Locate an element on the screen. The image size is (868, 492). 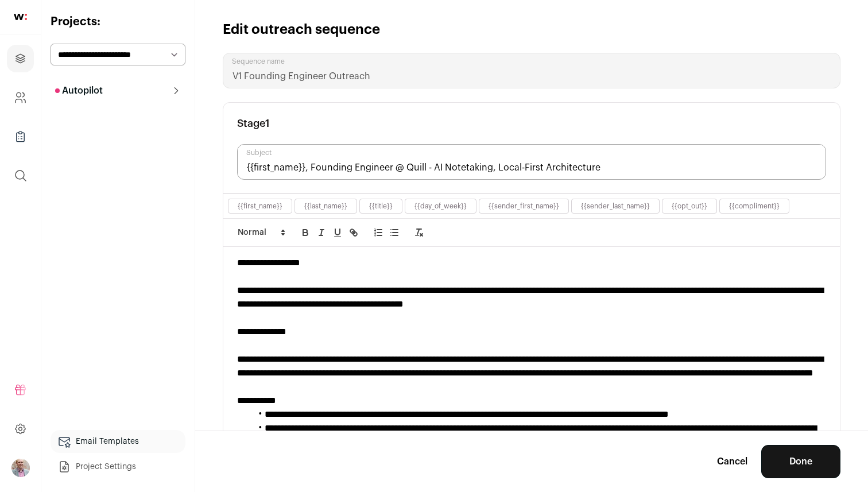
button: Done is located at coordinates (800, 462).